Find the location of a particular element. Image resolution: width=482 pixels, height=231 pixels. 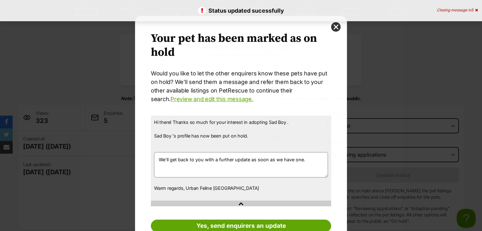

span: 5 is located at coordinates (472, 10).